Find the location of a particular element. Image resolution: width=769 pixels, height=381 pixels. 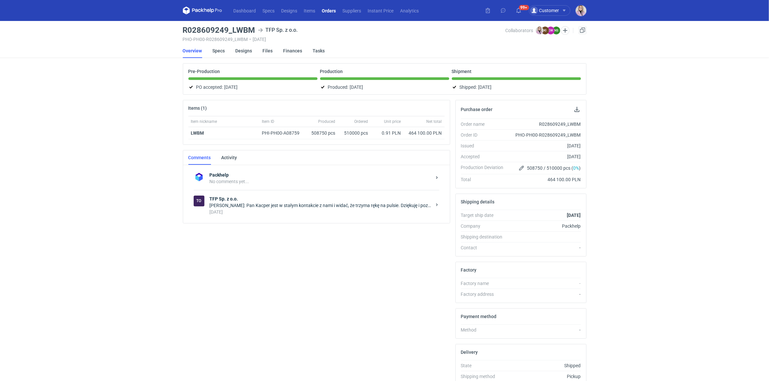

a: Items is located at coordinates (310, 10).